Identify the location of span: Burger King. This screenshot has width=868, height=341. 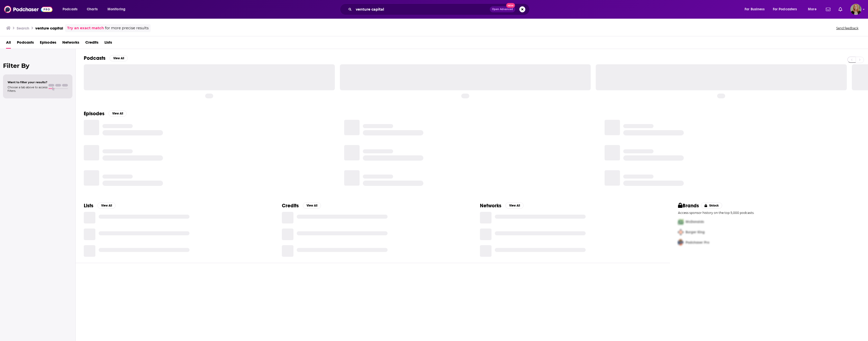
(695, 232).